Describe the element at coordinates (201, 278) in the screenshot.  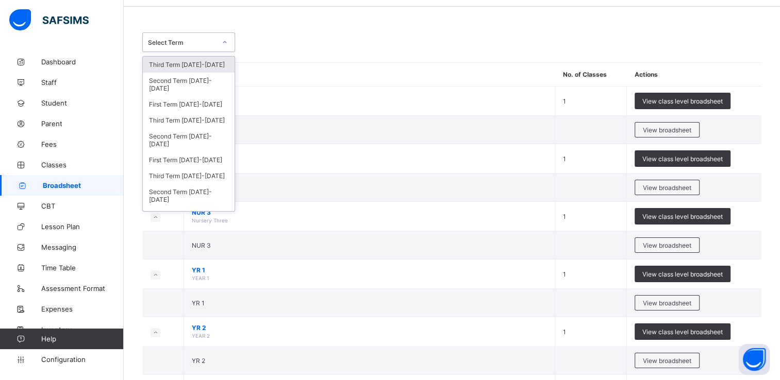
I see `span: YEAR 1` at that location.